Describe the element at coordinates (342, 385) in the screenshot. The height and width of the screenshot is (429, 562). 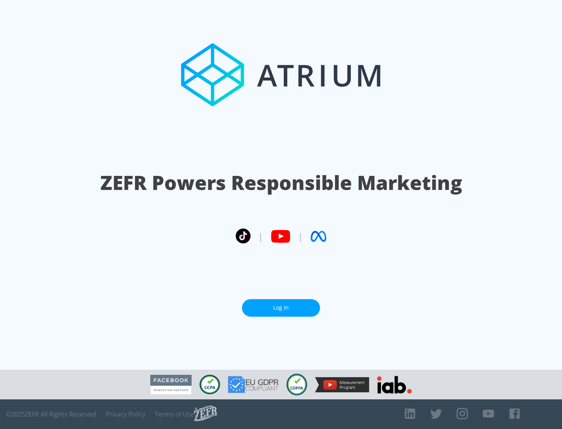
I see `img: YouTube Measurement Program` at that location.